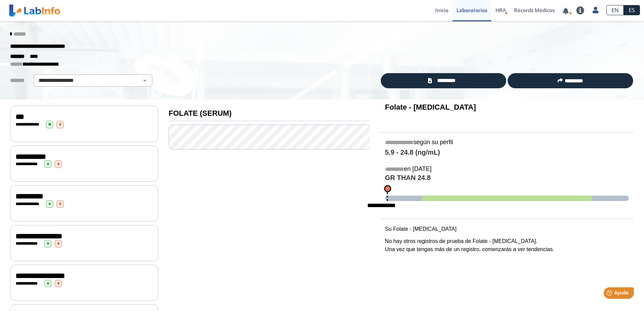  I want to click on a: ES, so click(632, 10).